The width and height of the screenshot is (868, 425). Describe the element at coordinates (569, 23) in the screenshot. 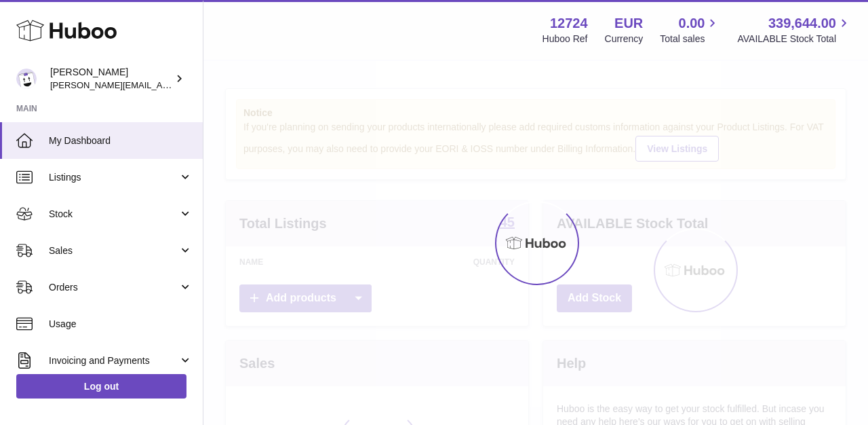

I see `strong: 12724` at that location.